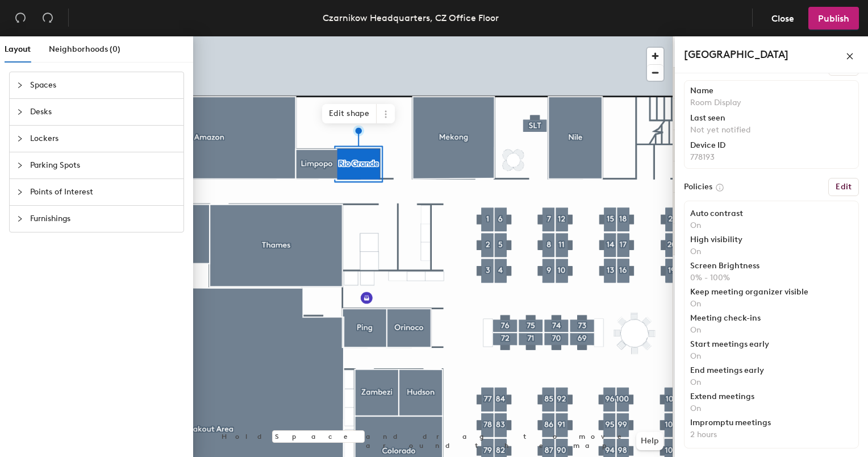 Image resolution: width=868 pixels, height=457 pixels. Describe the element at coordinates (18, 49) in the screenshot. I see `span: Layout` at that location.